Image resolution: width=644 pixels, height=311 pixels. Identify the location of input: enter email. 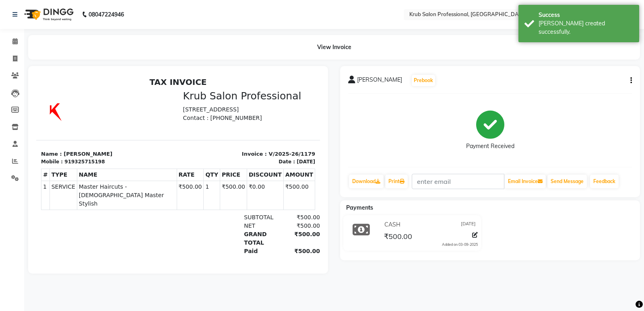
(458, 182).